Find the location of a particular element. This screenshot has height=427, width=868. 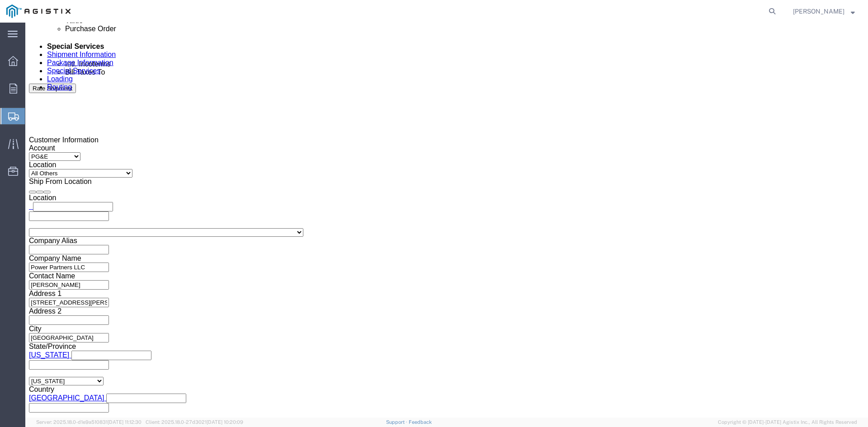

span: Client: 2025.18.0-27d3021 is located at coordinates (194, 422).